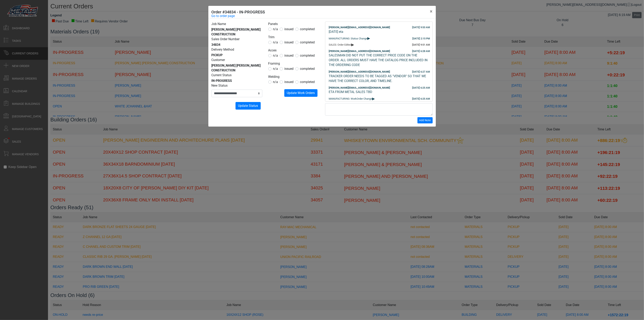 The width and height of the screenshot is (644, 320). I want to click on div: 34834, so click(237, 45).